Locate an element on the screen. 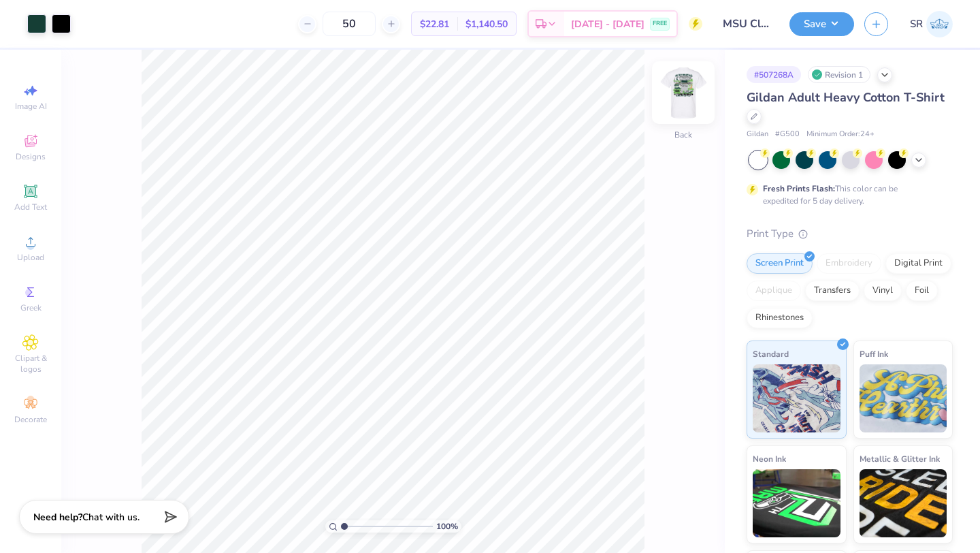 The width and height of the screenshot is (980, 553). button: Save is located at coordinates (822, 24).